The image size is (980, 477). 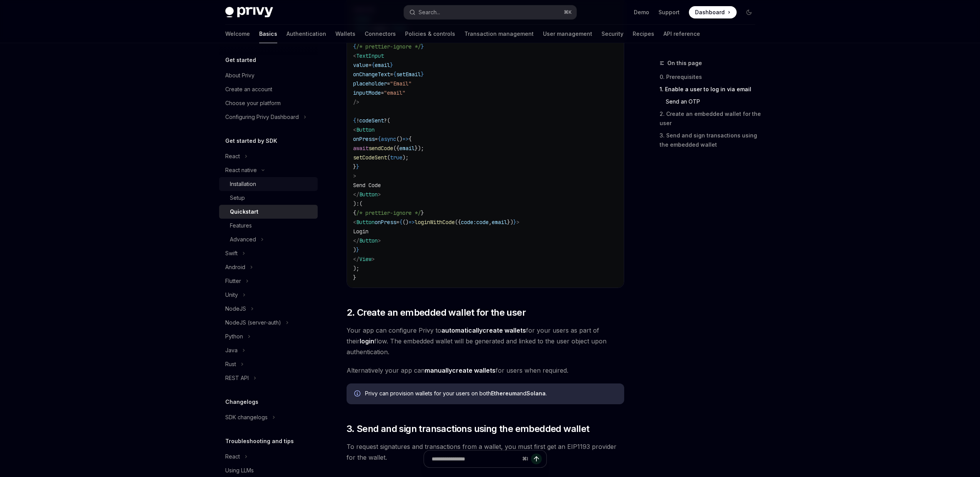 What do you see at coordinates (370, 157) in the screenshot?
I see `span: setCodeSent` at bounding box center [370, 157].